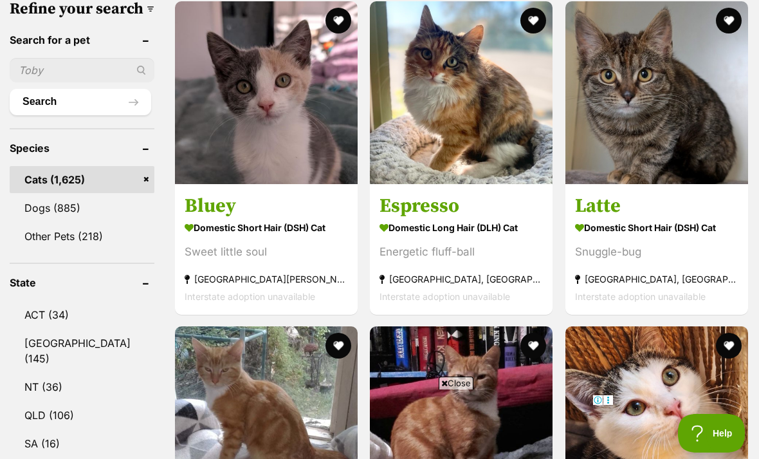  I want to click on img: Latte - Domestic Short Hair (DSH) Cat, so click(657, 93).